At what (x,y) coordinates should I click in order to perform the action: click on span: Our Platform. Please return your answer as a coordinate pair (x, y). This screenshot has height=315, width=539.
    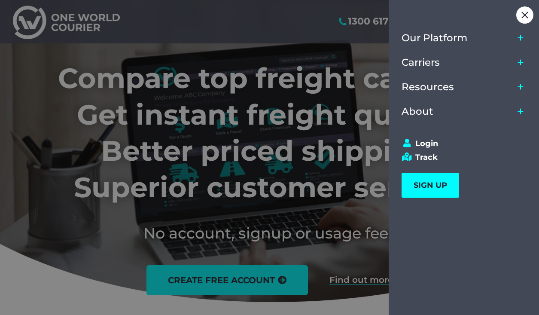
    Looking at the image, I should click on (434, 38).